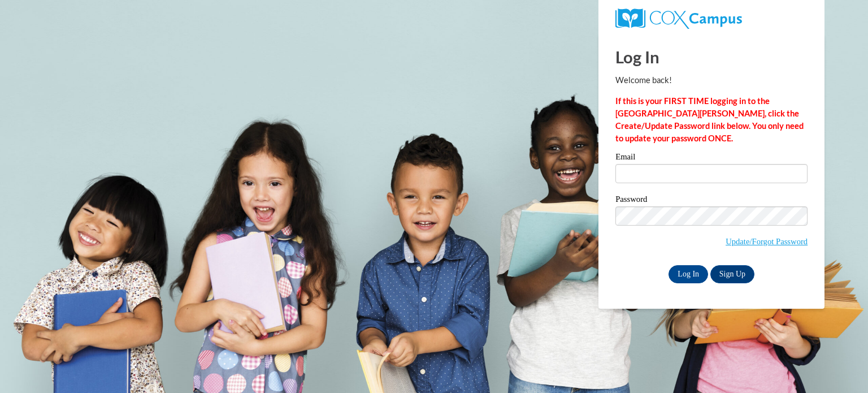 The image size is (868, 393). Describe the element at coordinates (712, 158) in the screenshot. I see `label: Email` at that location.